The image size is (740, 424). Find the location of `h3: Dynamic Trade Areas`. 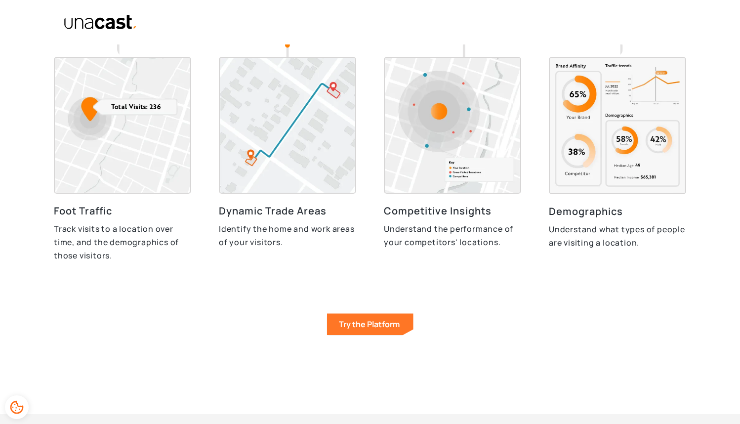

h3: Dynamic Trade Areas is located at coordinates (287, 211).